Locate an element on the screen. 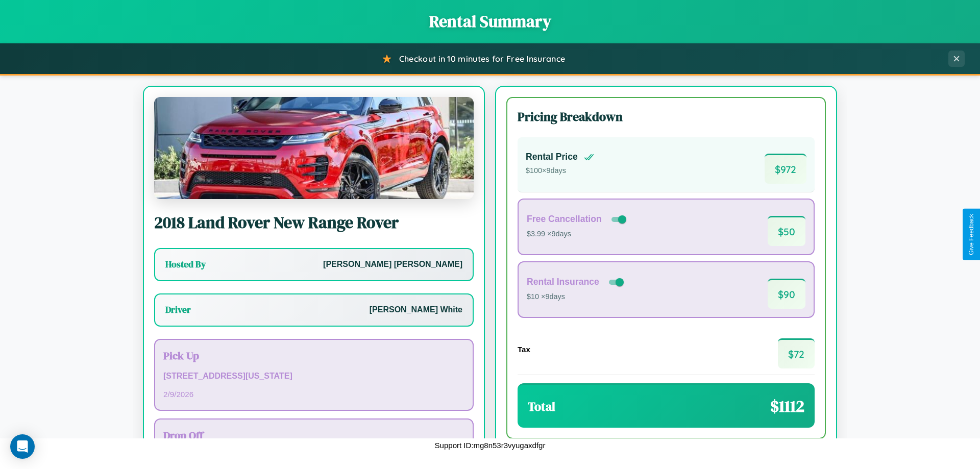 This screenshot has width=980, height=469. h3: Total is located at coordinates (542, 406).